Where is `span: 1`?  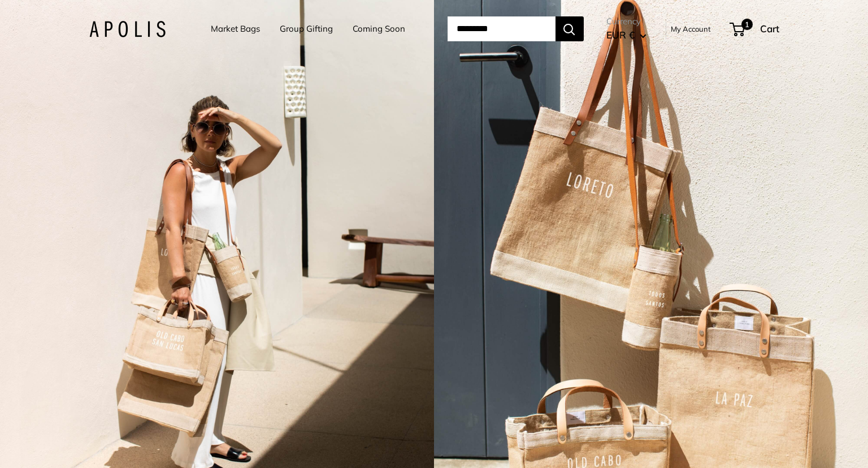 span: 1 is located at coordinates (746, 24).